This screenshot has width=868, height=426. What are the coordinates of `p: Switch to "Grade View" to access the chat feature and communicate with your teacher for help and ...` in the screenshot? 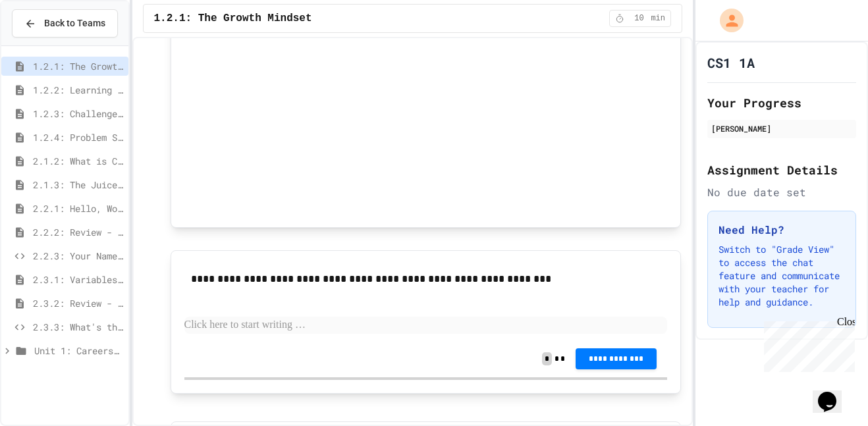 It's located at (782, 276).